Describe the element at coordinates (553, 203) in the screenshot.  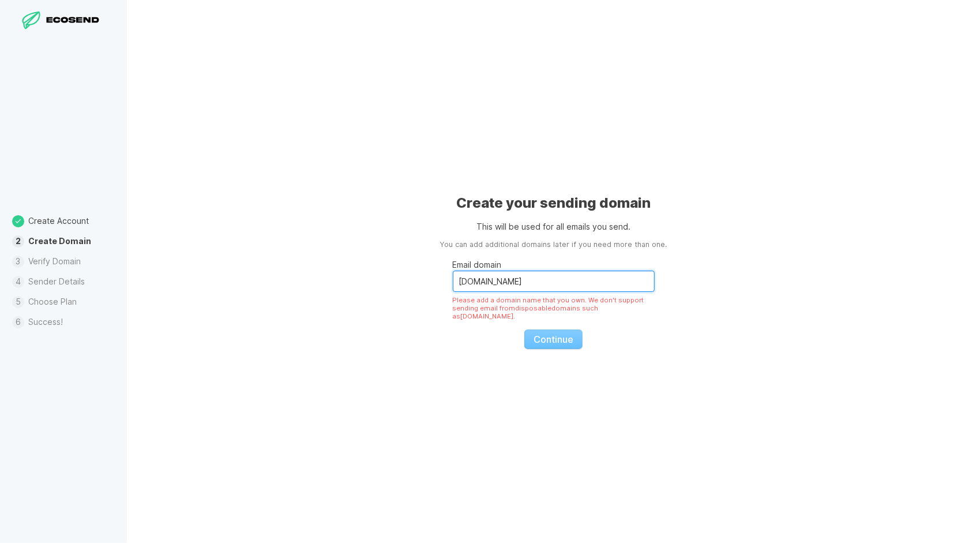
I see `h1: Create your sending domain` at that location.